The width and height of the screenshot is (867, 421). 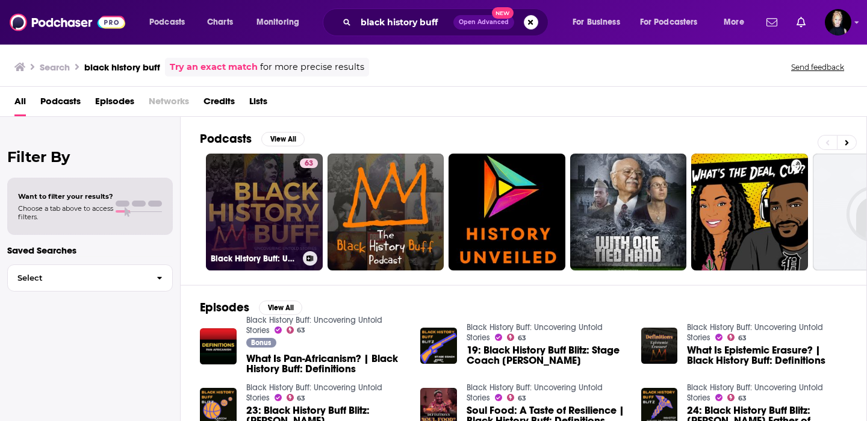 What do you see at coordinates (225, 307) in the screenshot?
I see `h2: Episodes` at bounding box center [225, 307].